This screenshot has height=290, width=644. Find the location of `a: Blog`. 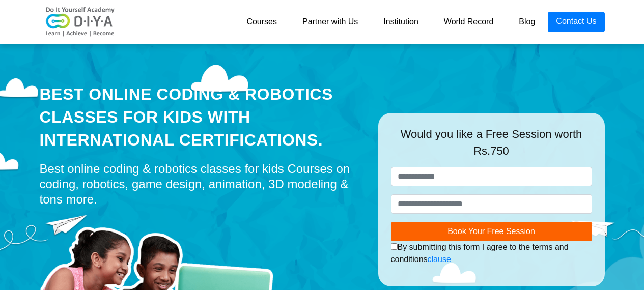

a: Blog is located at coordinates (527, 22).